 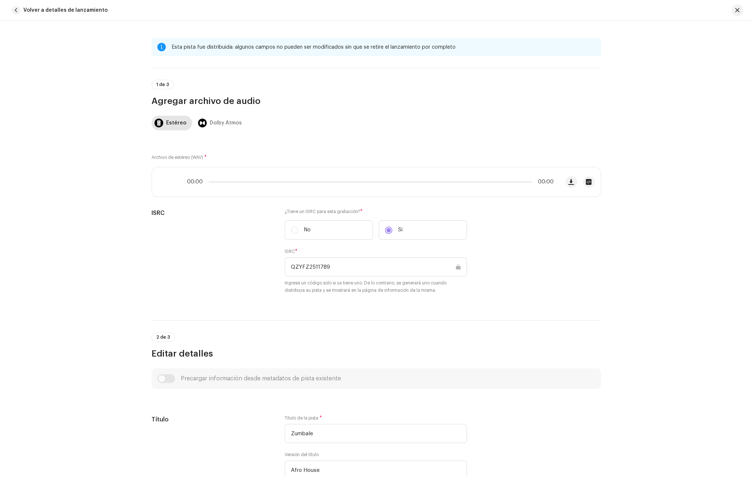 What do you see at coordinates (212, 419) in the screenshot?
I see `h5: Título` at bounding box center [212, 419].